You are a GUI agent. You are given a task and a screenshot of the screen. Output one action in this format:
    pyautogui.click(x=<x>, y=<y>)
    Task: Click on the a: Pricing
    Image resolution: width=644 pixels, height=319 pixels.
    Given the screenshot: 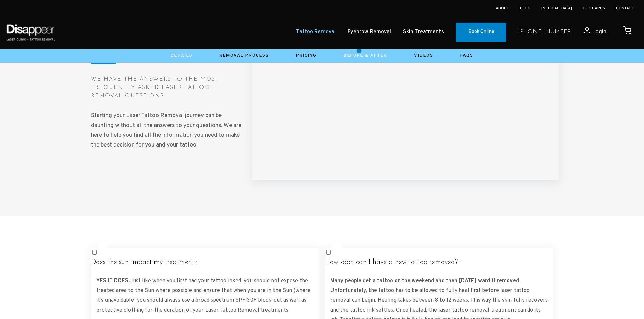 What is the action you would take?
    pyautogui.click(x=306, y=56)
    